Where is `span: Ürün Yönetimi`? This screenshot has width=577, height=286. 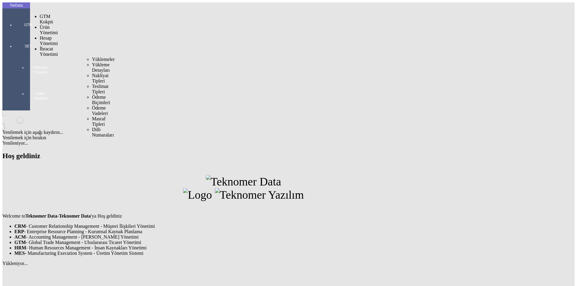
span: Ürün Yönetimi is located at coordinates (49, 30).